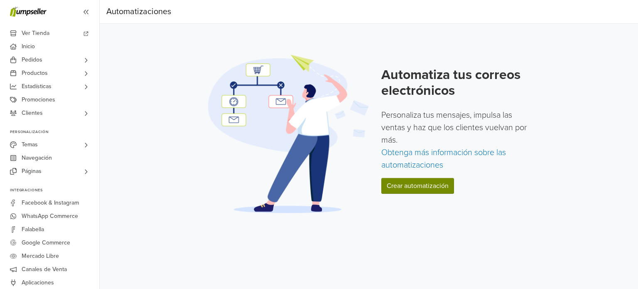  Describe the element at coordinates (40, 256) in the screenshot. I see `span: Mercado Libre` at that location.